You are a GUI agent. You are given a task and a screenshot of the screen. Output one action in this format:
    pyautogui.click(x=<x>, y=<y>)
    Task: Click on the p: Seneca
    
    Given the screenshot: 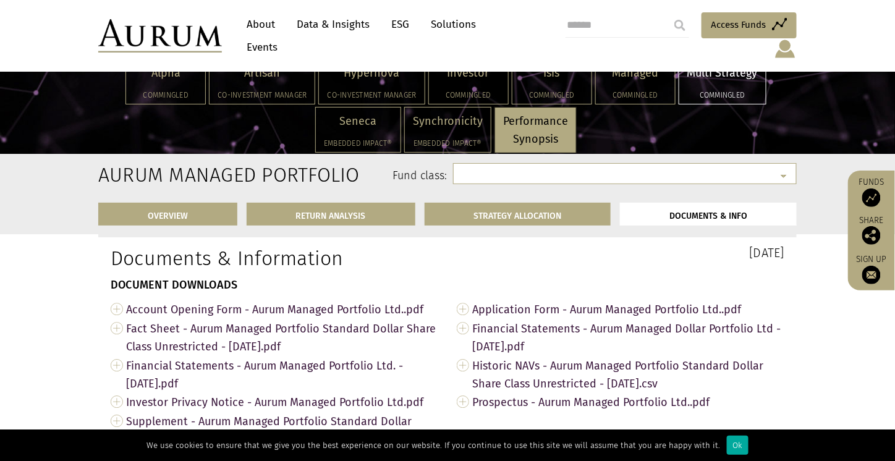 What is the action you would take?
    pyautogui.click(x=358, y=121)
    